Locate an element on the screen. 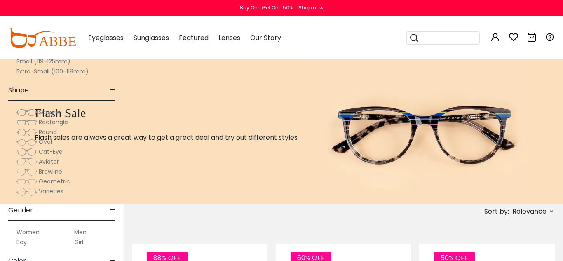  span: Lenses is located at coordinates (229, 38).